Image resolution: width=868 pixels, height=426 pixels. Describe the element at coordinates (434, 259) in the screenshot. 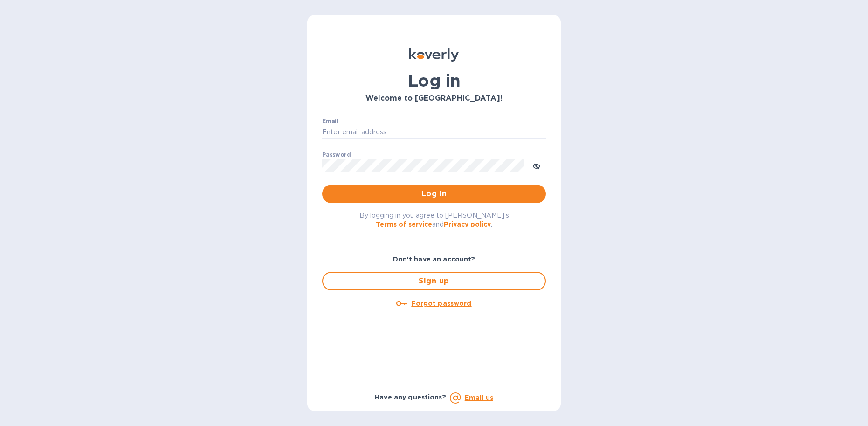

I see `b: Don't have an account?` at that location.